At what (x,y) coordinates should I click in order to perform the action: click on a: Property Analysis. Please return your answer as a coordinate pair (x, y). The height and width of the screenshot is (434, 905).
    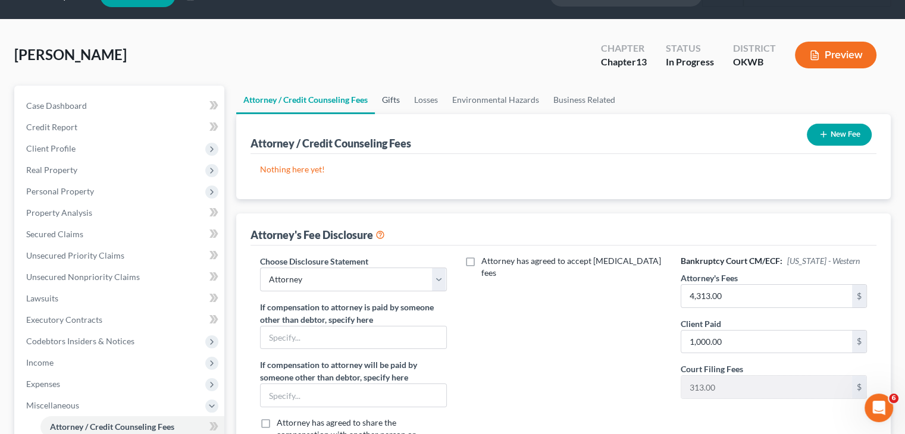
    Looking at the image, I should click on (120, 213).